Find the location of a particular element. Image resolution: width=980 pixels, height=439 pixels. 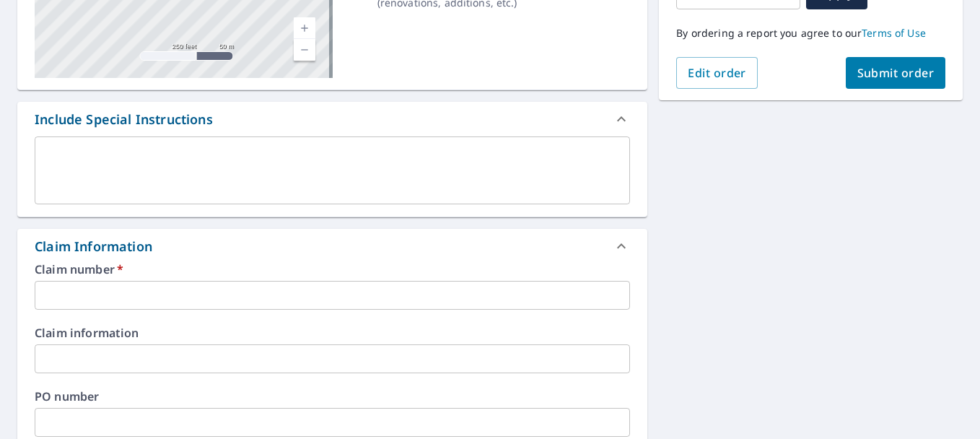

button: Submit order is located at coordinates (895, 73).